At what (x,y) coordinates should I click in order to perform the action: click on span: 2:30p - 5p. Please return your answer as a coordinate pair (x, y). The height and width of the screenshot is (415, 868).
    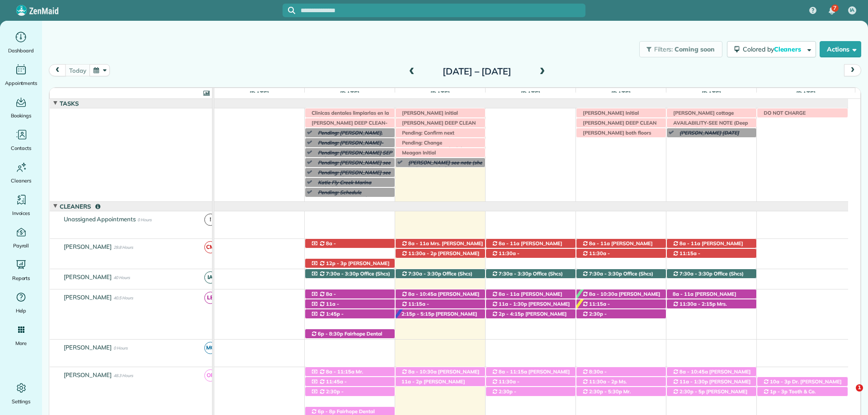
    Looking at the image, I should click on (692, 392).